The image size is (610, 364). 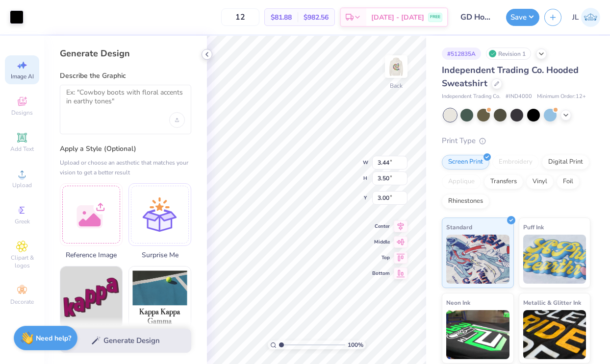 What do you see at coordinates (160, 297) in the screenshot?
I see `img: Photorealistic` at bounding box center [160, 297].